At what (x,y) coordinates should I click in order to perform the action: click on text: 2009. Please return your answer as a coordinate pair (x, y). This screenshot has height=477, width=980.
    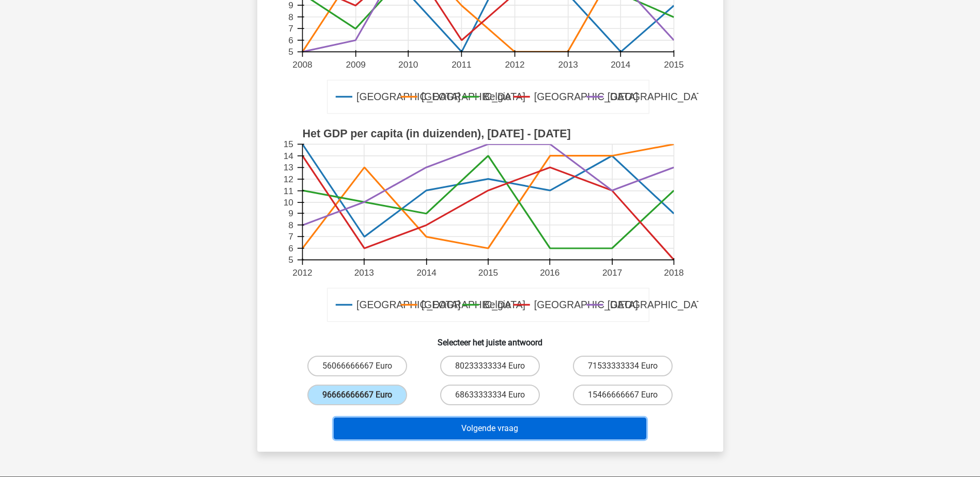
    Looking at the image, I should click on (356, 64).